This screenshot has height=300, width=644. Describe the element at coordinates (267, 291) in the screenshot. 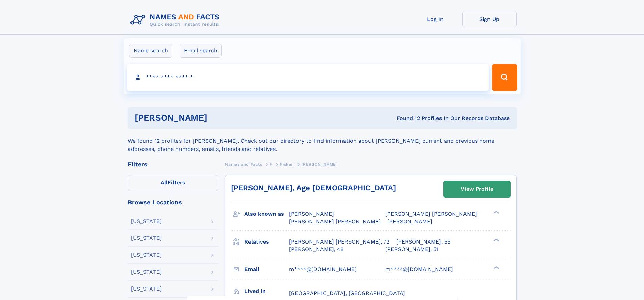

I see `h3: Lived in` at that location.